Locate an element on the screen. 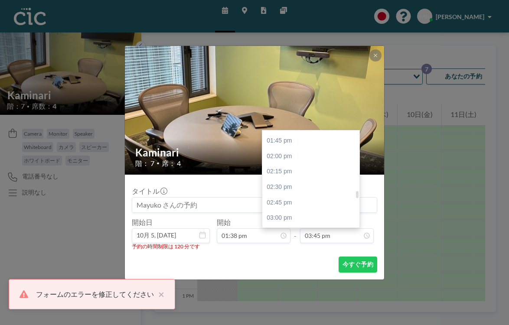  span: 階： 7 is located at coordinates (145, 163).